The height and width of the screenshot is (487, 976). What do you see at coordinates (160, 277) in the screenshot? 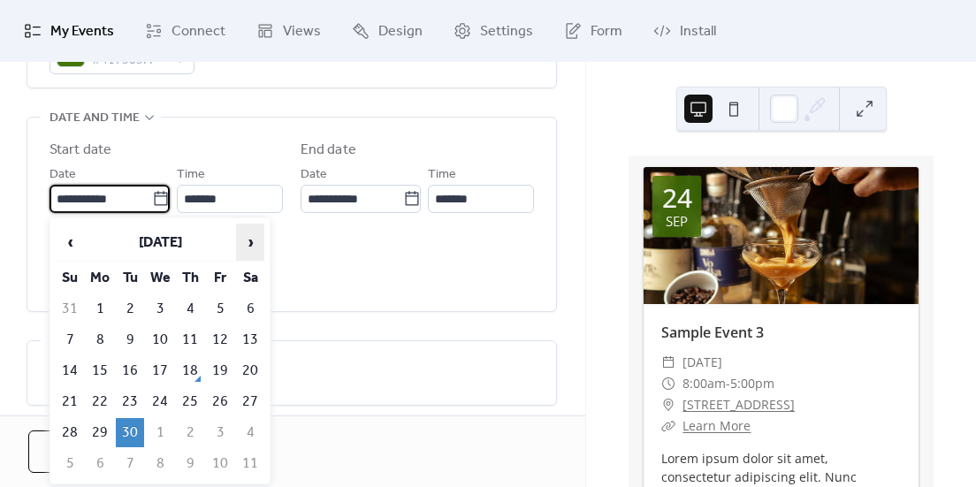
I see `th: We` at bounding box center [160, 277].